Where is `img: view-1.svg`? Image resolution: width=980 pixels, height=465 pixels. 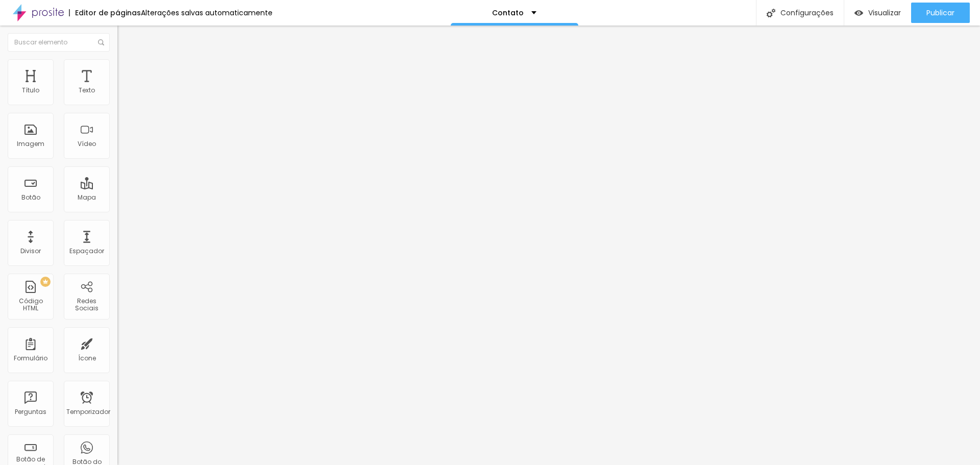 img: view-1.svg is located at coordinates (858, 13).